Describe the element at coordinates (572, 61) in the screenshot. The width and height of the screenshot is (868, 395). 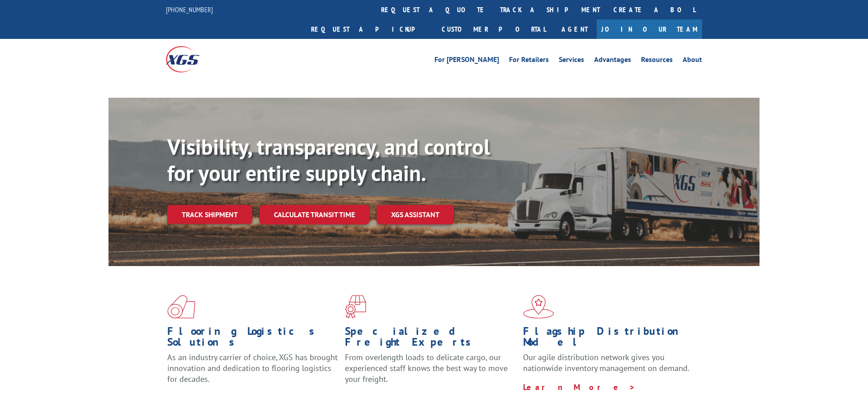
I see `a: Services` at that location.